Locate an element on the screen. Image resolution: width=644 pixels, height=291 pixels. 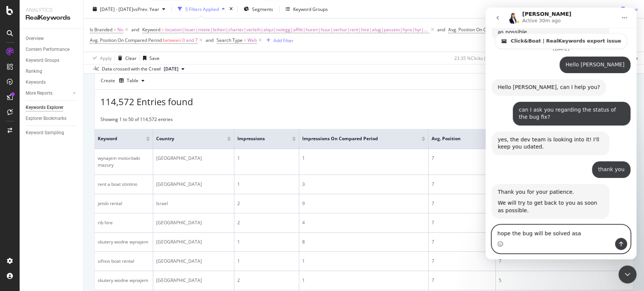
div: rib hire is located at coordinates (124, 223).